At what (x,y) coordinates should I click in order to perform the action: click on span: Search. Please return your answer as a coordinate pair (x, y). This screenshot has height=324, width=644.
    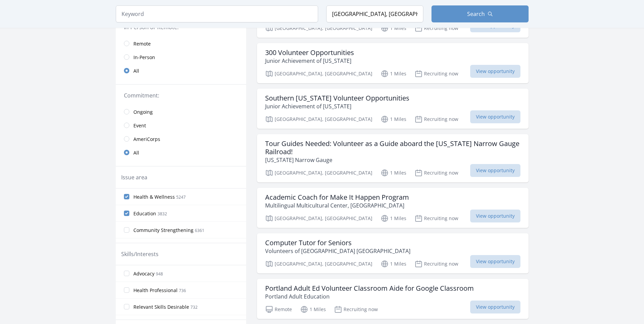
    Looking at the image, I should click on (476, 14).